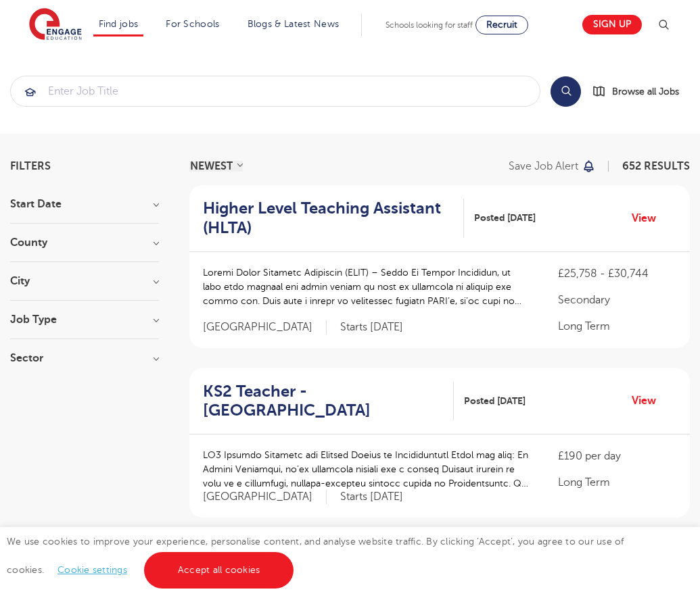 This screenshot has height=600, width=700. Describe the element at coordinates (315, 555) in the screenshot. I see `span: We use cookies to improve your experience, personalise content, and analyse website traffic. By c...` at that location.